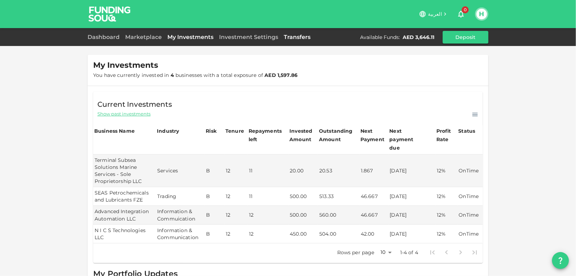 This screenshot has height=276, width=576. Describe the element at coordinates (190, 37) in the screenshot. I see `a: My Investments` at that location.